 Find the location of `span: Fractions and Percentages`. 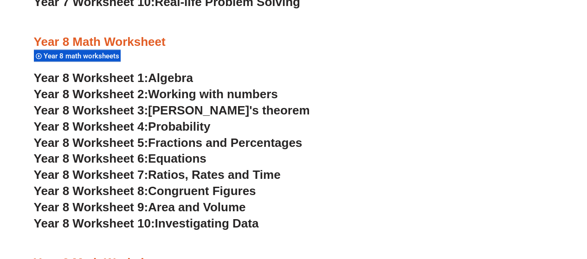

span: Fractions and Percentages is located at coordinates (225, 143).